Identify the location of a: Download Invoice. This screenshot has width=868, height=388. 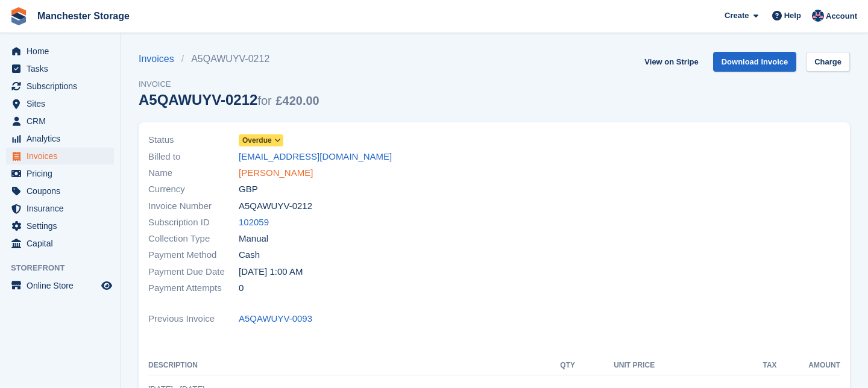
(754, 61).